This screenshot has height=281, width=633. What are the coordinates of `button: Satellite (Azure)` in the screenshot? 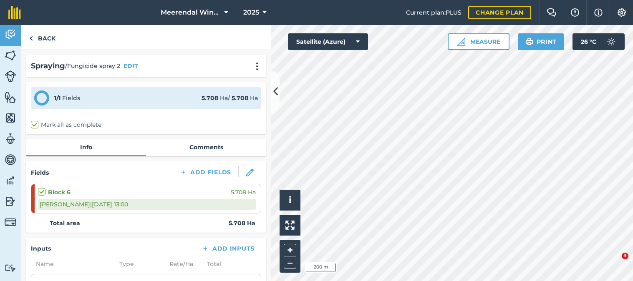 It's located at (328, 42).